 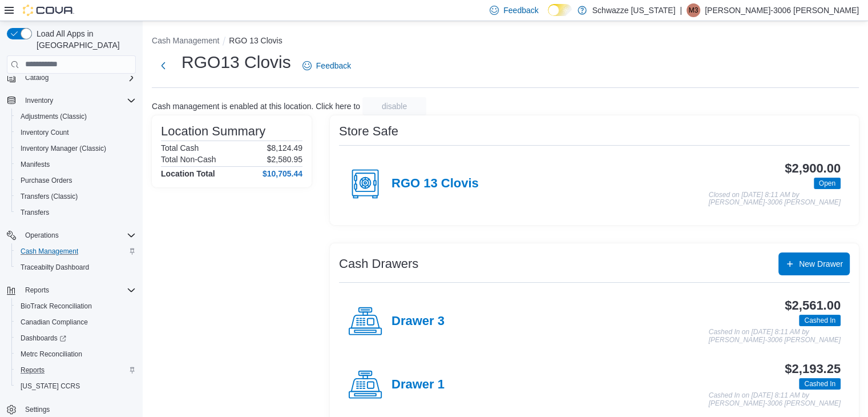 What do you see at coordinates (75, 165) in the screenshot?
I see `span: Manifests` at bounding box center [75, 165].